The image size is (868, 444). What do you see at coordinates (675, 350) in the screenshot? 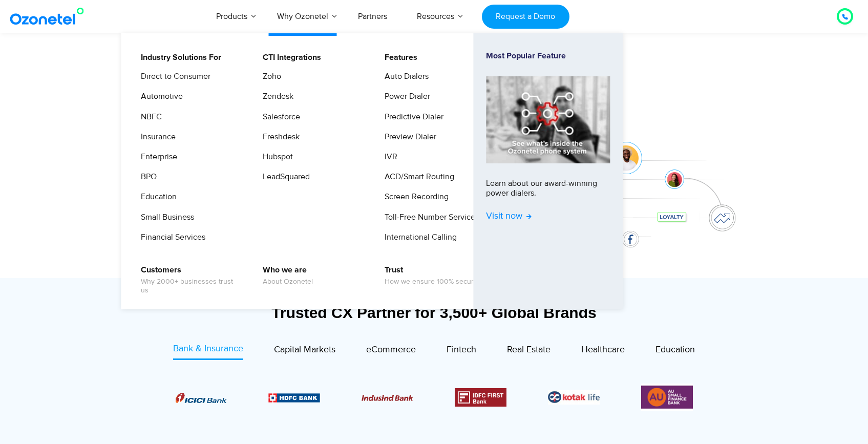
I see `span: Education` at bounding box center [675, 350].